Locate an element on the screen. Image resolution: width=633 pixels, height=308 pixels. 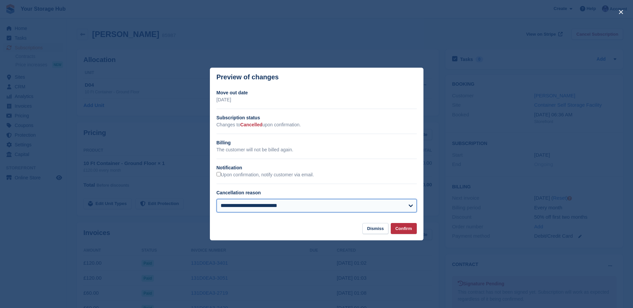
label: Cancellation reason is located at coordinates (239, 193).